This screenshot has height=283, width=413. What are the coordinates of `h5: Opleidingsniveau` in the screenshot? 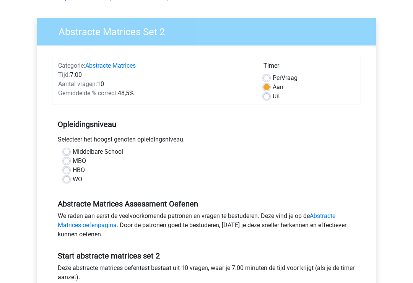 It's located at (206, 124).